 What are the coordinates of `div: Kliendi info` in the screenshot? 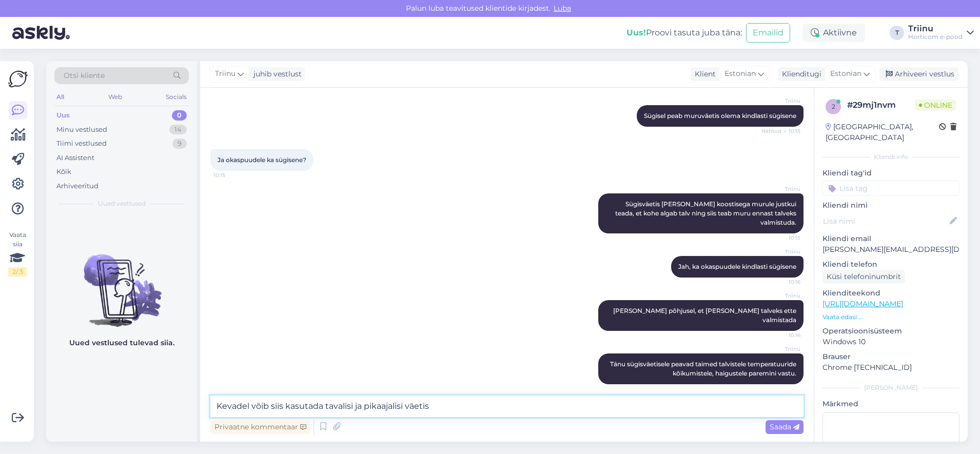 It's located at (891, 157).